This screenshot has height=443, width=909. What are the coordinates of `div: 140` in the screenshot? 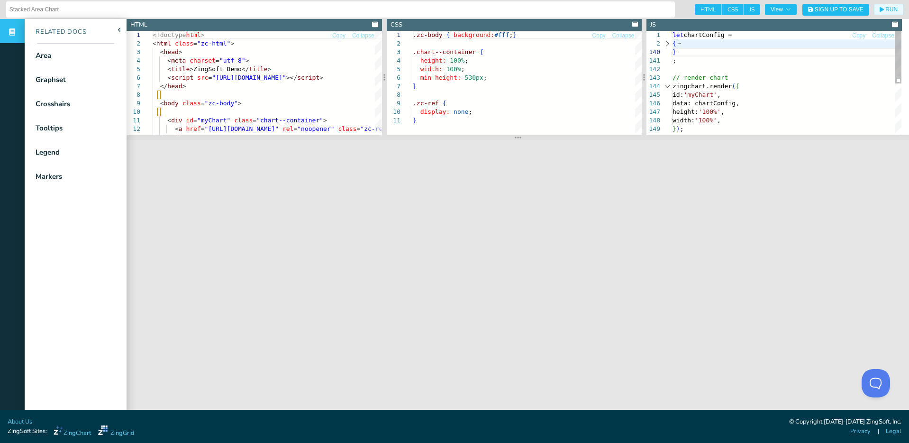 It's located at (653, 52).